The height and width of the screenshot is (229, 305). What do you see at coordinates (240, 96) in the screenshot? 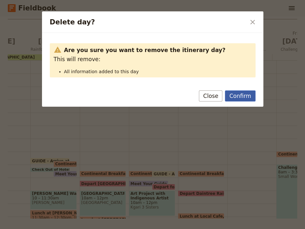
I see `button: Confirm` at bounding box center [240, 96].